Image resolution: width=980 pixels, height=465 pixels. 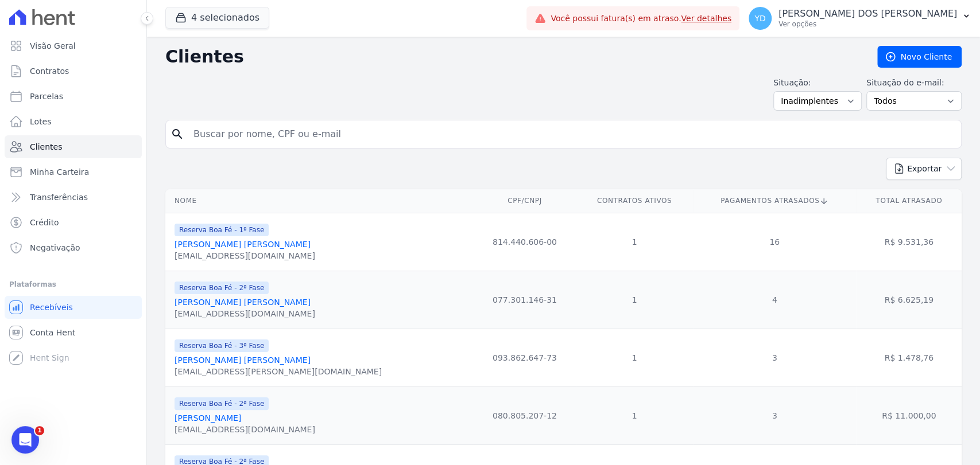 I want to click on span: Minha Carteira, so click(x=60, y=172).